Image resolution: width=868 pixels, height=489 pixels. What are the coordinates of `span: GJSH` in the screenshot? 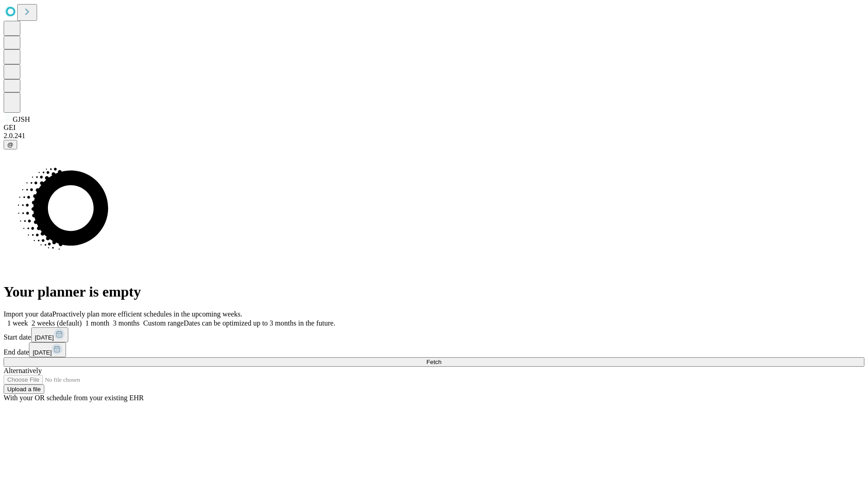 It's located at (21, 119).